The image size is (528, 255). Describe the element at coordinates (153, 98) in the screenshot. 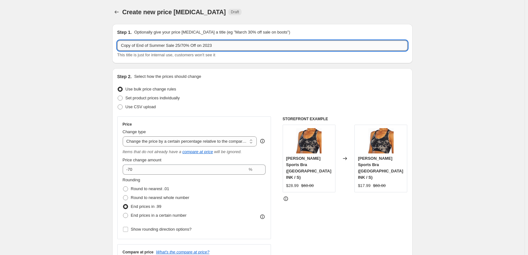

I see `span: Set product prices individually` at that location.